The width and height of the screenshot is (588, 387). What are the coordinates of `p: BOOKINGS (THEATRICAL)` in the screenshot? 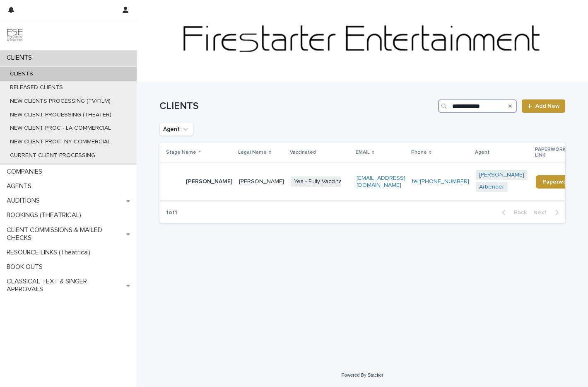 It's located at (46, 215).